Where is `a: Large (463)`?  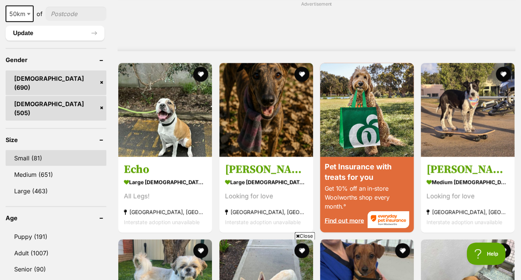
a: Large (463) is located at coordinates (56, 191).